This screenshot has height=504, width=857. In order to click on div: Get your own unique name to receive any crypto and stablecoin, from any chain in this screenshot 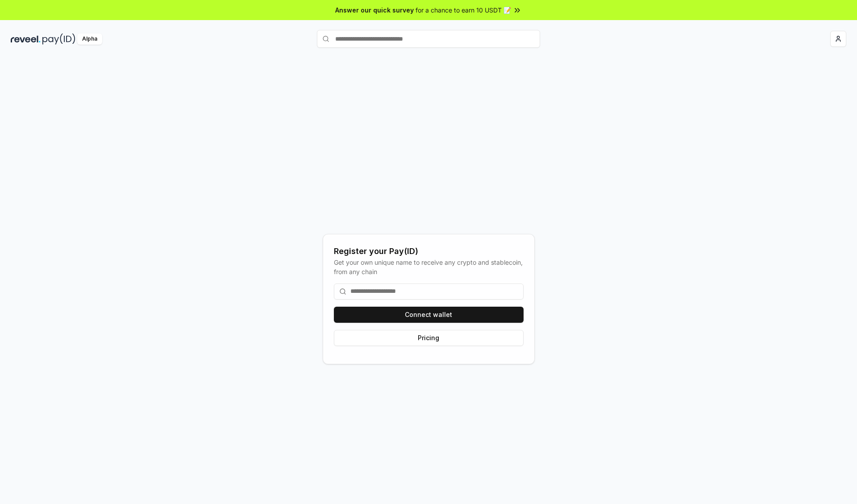, I will do `click(429, 267)`.